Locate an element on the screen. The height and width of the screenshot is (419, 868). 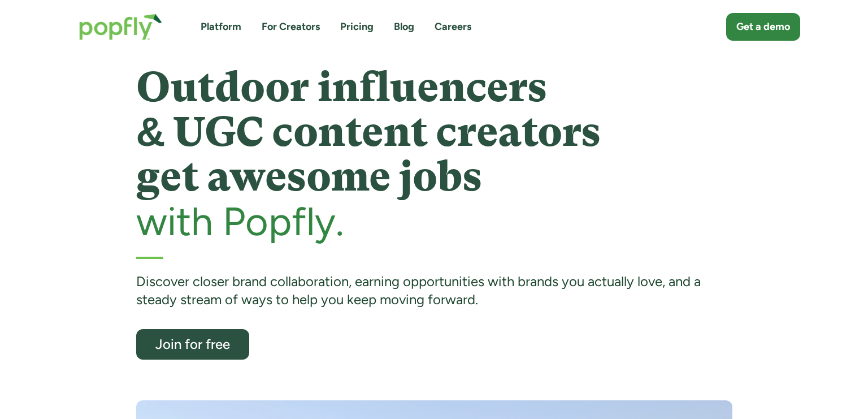
a: For Creators is located at coordinates (290, 26).